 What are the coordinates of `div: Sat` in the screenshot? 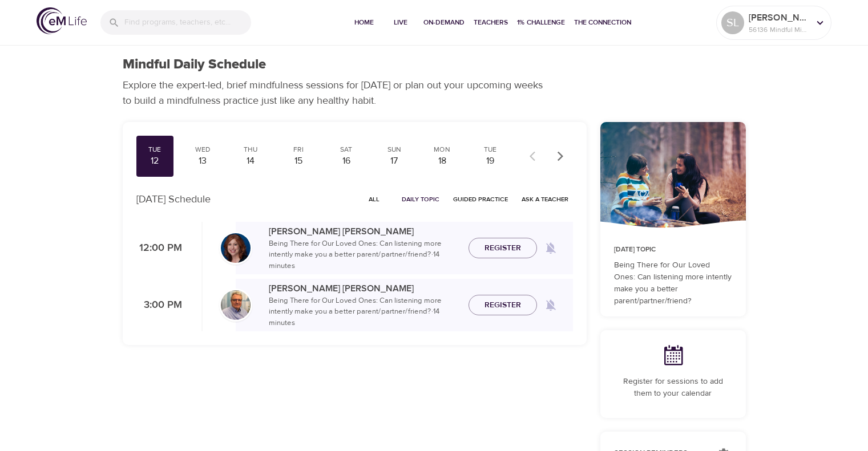 It's located at (346, 150).